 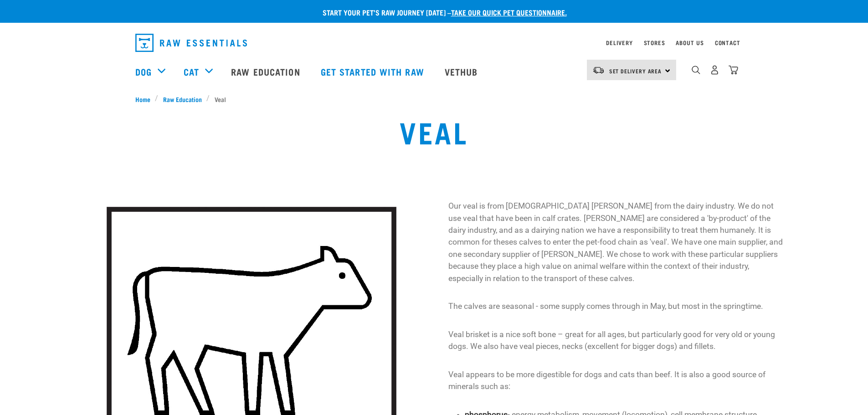 I want to click on a: take our quick pet questionnaire., so click(x=509, y=12).